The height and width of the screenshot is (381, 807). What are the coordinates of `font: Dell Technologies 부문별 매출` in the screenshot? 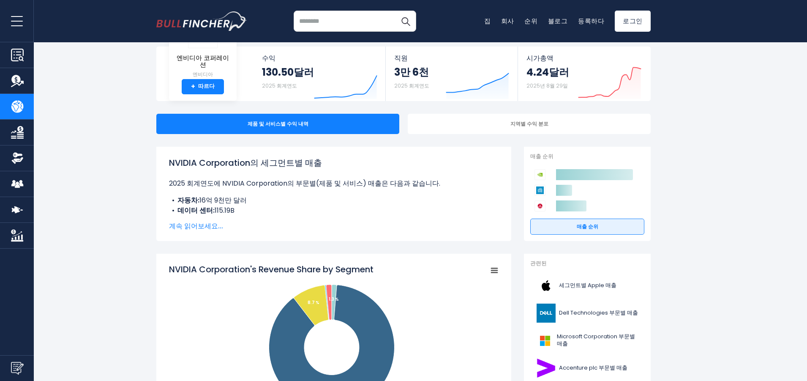 It's located at (598, 312).